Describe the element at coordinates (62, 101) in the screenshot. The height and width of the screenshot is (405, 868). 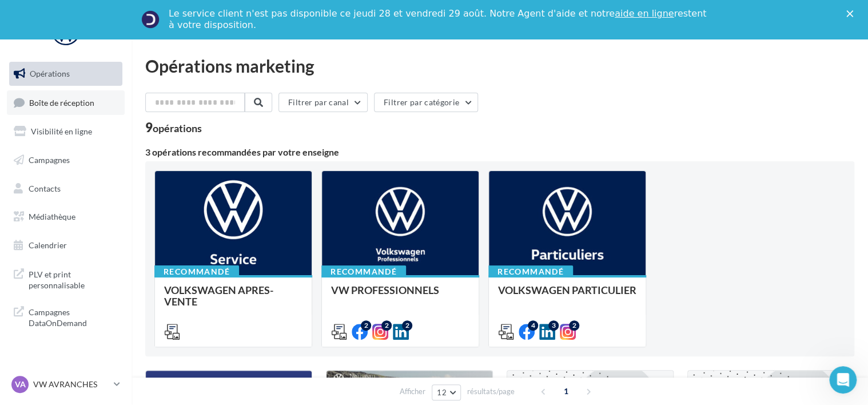
I see `span: Boîte de réception` at that location.